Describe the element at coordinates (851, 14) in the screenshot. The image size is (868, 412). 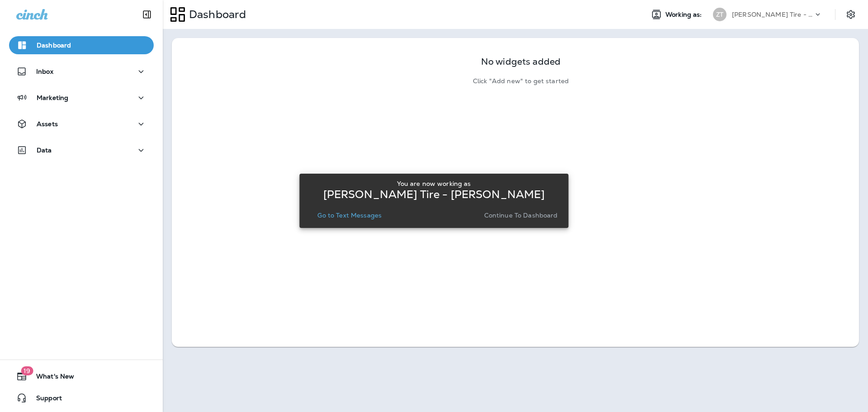
I see `button: Settings` at that location.